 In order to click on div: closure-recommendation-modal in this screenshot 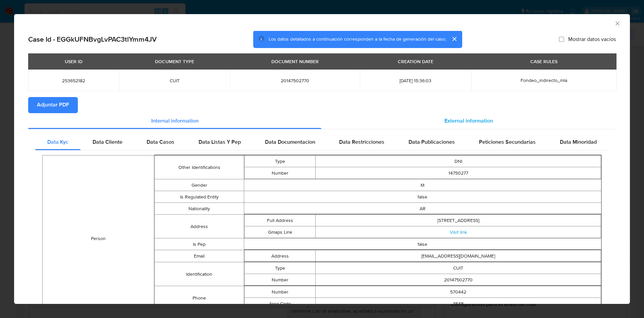, I will do `click(322, 159)`.